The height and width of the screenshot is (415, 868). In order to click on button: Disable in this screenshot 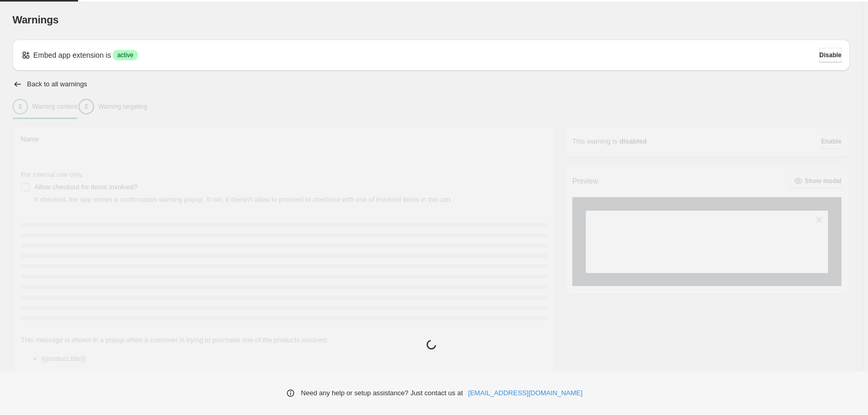, I will do `click(830, 55)`.